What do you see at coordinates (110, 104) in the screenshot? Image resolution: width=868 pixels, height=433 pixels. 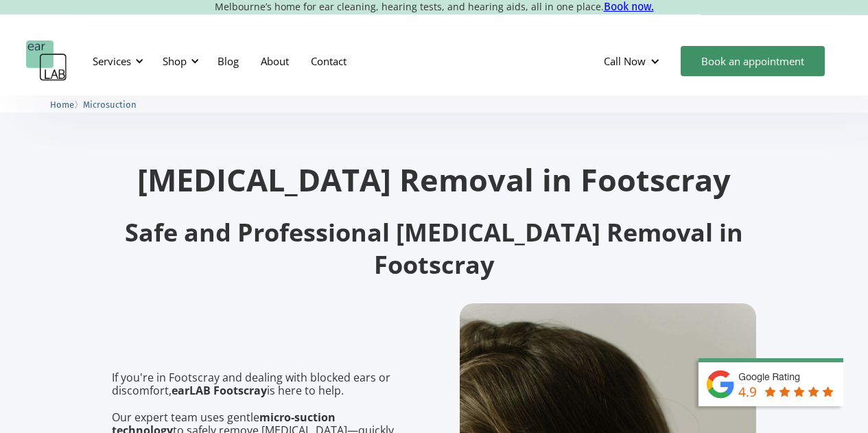 I see `a: Microsuction` at bounding box center [110, 104].